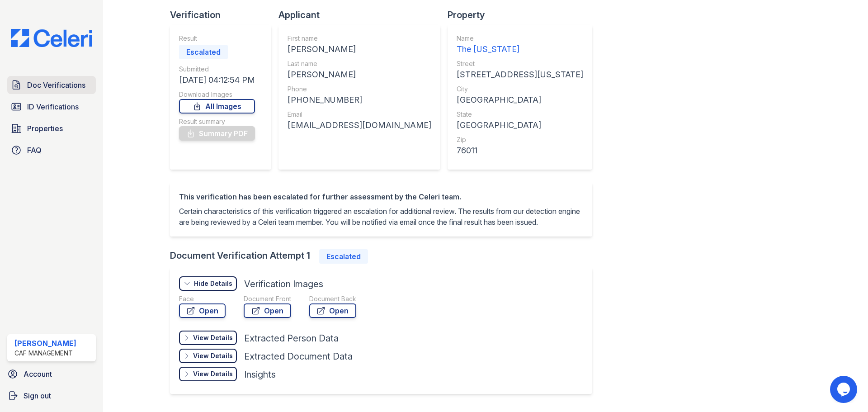  Describe the element at coordinates (217, 38) in the screenshot. I see `div: Result` at that location.